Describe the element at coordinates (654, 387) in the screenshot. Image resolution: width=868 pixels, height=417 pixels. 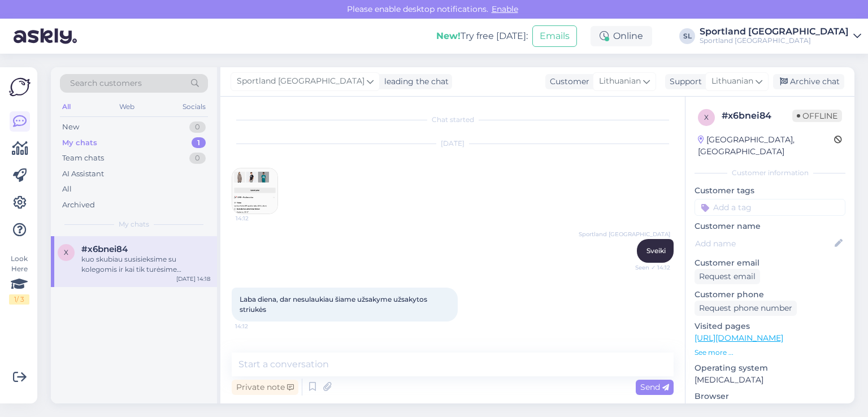
I see `span: Send` at that location.